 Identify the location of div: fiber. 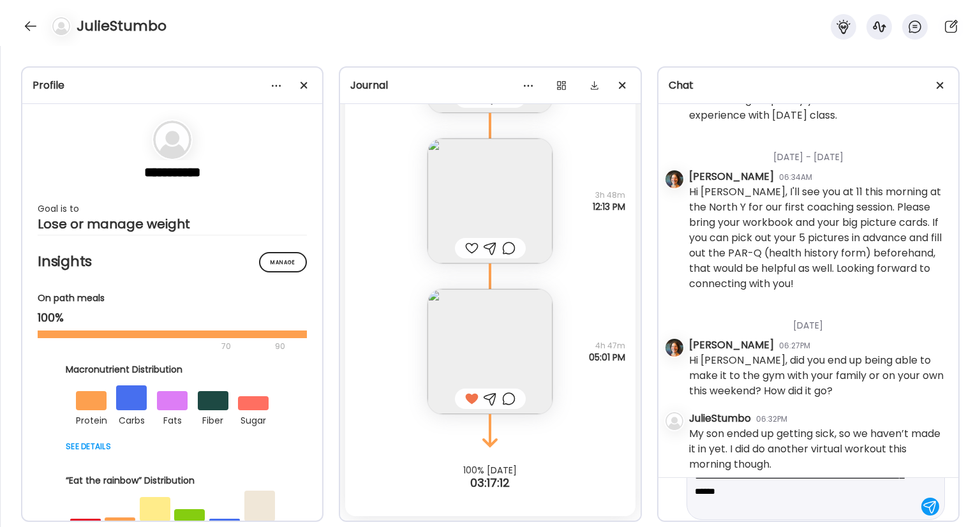
(213, 419).